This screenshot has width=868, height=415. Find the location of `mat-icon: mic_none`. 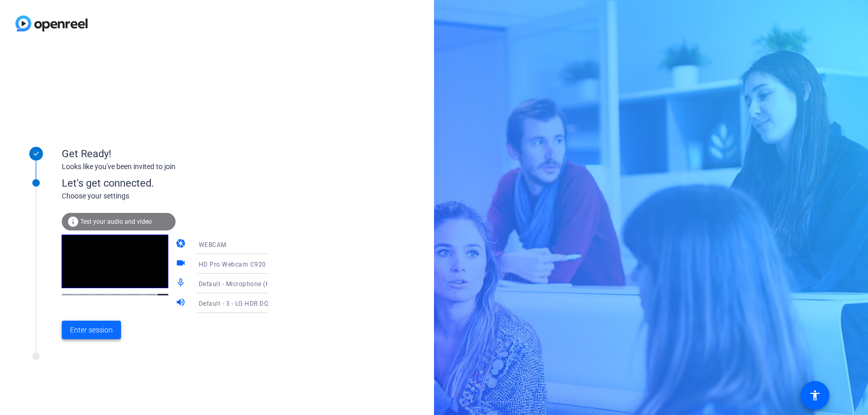

mat-icon: mic_none is located at coordinates (182, 284).